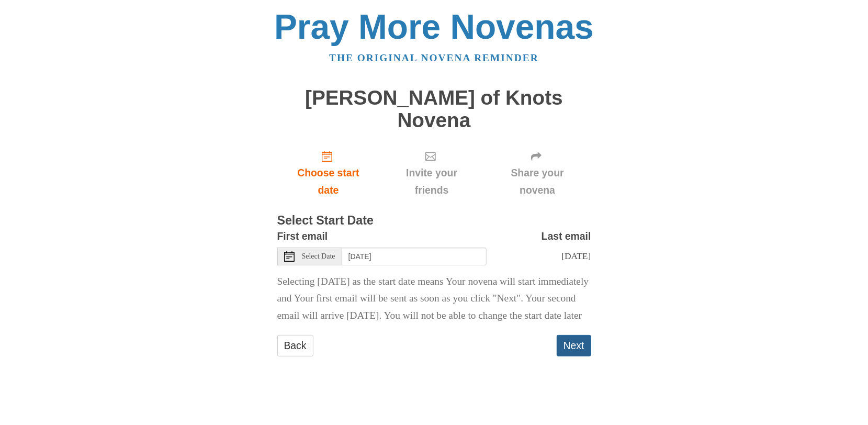 The image size is (868, 425). What do you see at coordinates (302, 237) in the screenshot?
I see `label: First email` at bounding box center [302, 237].